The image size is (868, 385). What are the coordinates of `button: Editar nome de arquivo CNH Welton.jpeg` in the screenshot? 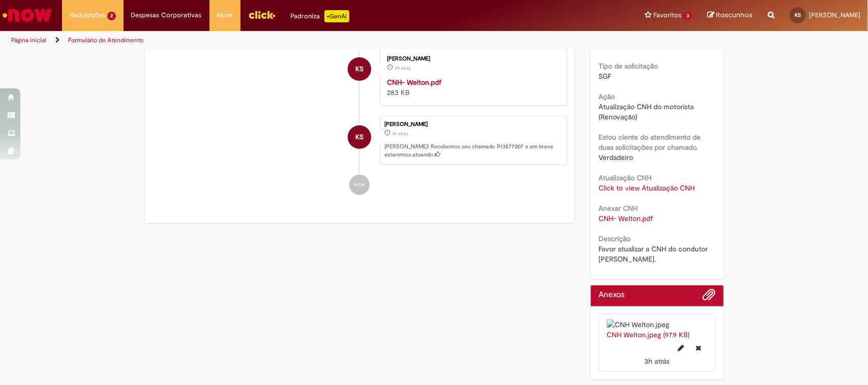 It's located at (682, 348).